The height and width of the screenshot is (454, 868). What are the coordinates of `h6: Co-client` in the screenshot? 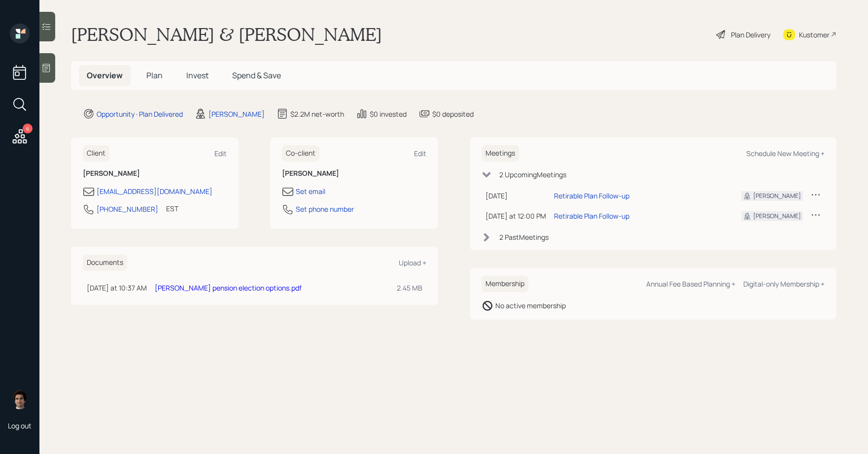 It's located at (301, 153).